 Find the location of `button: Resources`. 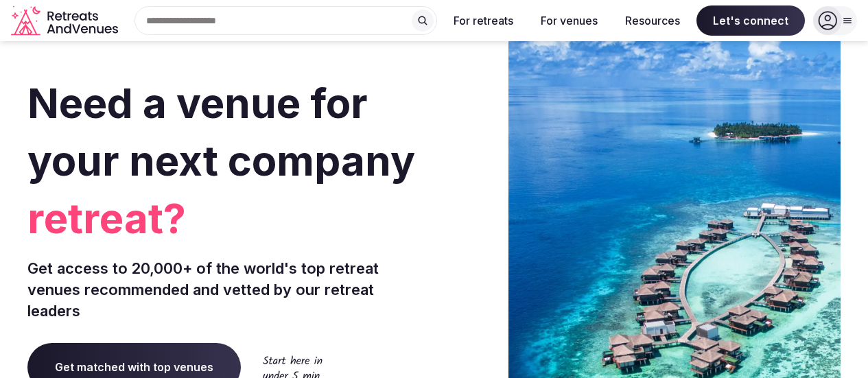

button: Resources is located at coordinates (653, 21).